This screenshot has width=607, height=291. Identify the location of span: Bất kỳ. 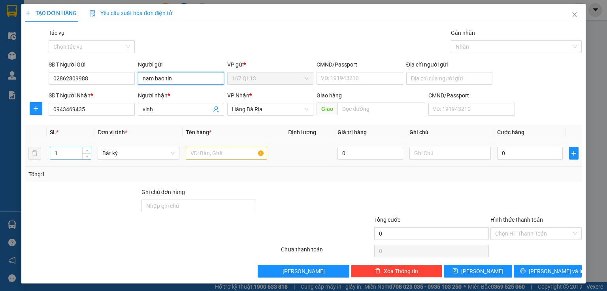
(138, 153).